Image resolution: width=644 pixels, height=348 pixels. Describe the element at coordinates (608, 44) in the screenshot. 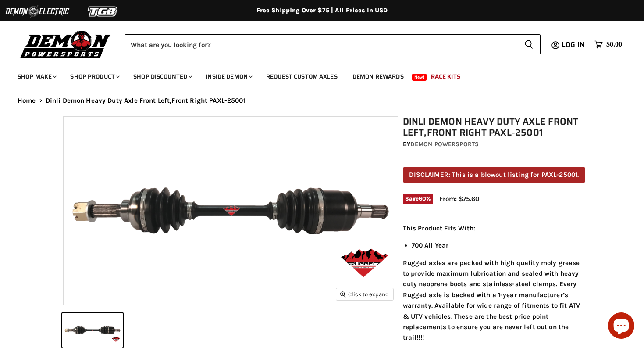

I see `a: $0.00` at that location.